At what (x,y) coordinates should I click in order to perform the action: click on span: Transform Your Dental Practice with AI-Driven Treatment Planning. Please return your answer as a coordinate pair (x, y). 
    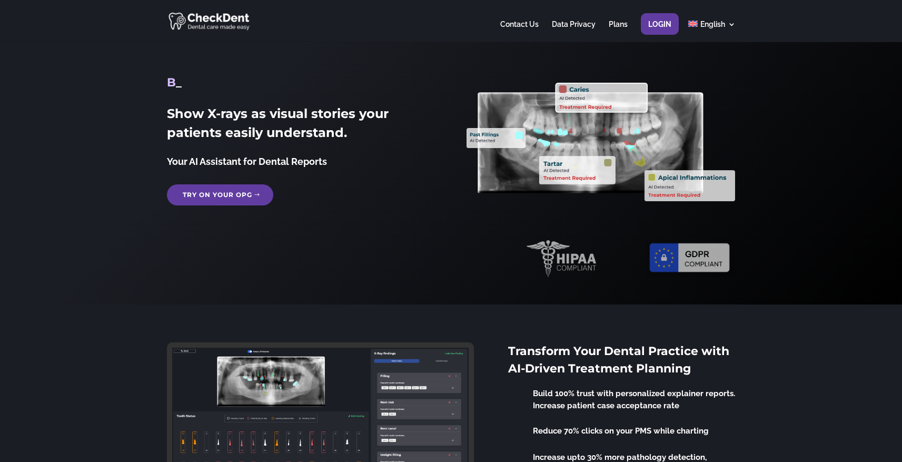
    Looking at the image, I should click on (619, 360).